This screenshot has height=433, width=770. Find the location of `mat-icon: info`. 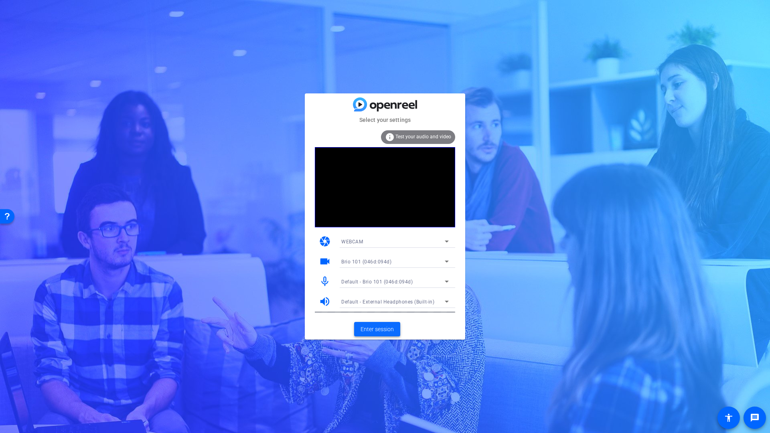

mat-icon: info is located at coordinates (390, 137).